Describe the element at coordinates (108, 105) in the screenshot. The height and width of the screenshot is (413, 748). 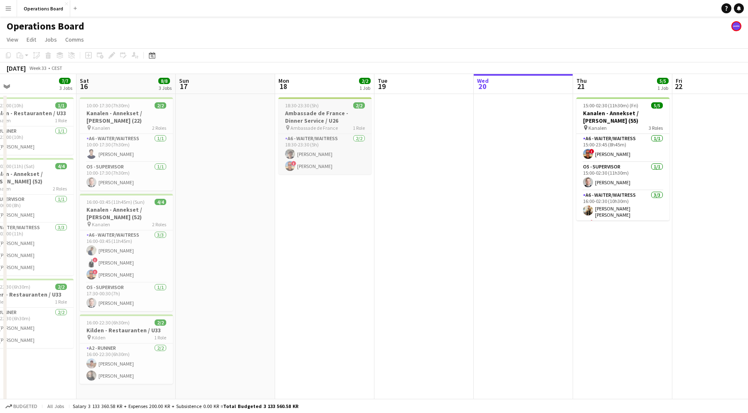
I see `span: 10:00-17:30 (7h30m)` at that location.